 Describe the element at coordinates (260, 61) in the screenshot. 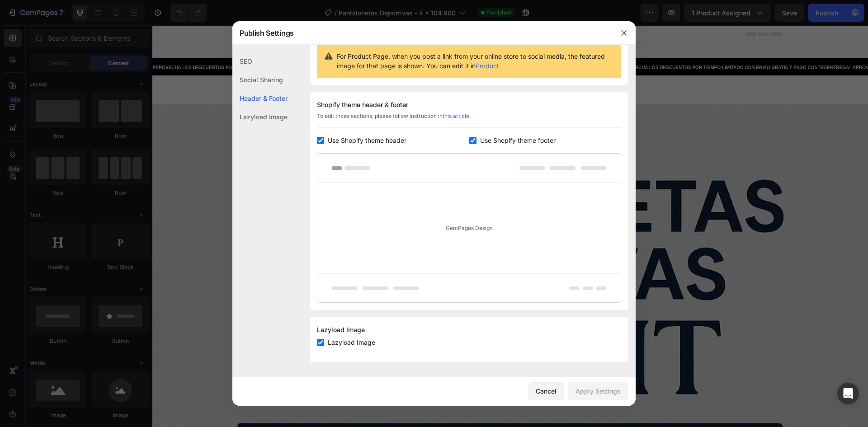

I see `div: SEO` at that location.